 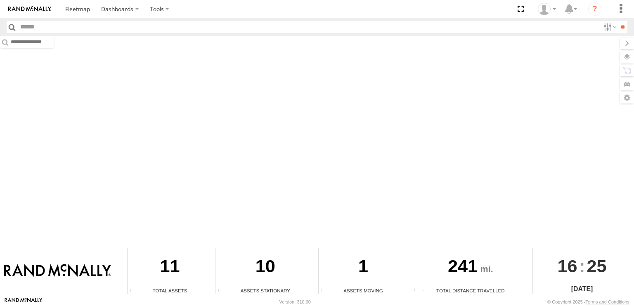 What do you see at coordinates (588, 302) in the screenshot?
I see `div: © Copyright 2025 -` at bounding box center [588, 302].